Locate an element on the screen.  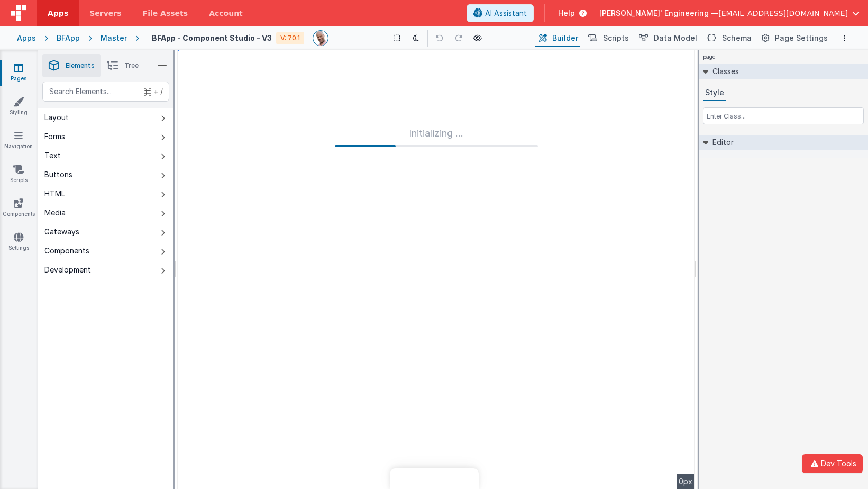
button: Buttons is located at coordinates (106, 175).